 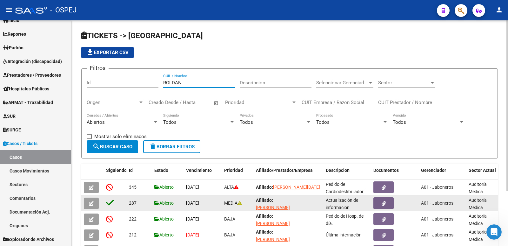 I want to click on span: Seleccionar Gerenciador, so click(x=342, y=83).